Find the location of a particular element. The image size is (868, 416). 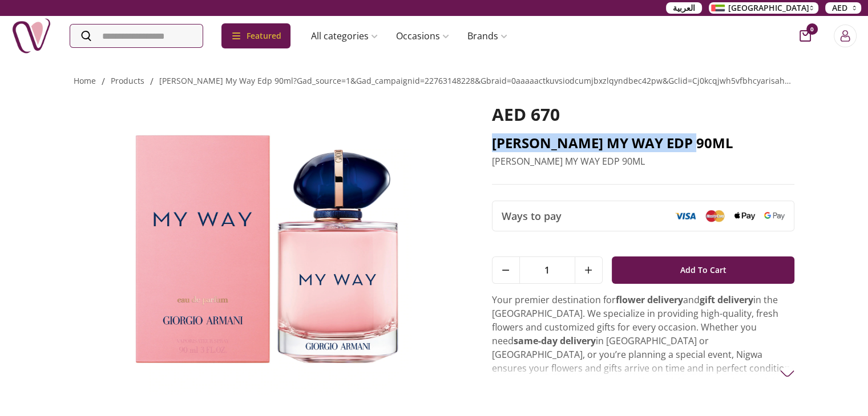

input: Search is located at coordinates (136, 36).